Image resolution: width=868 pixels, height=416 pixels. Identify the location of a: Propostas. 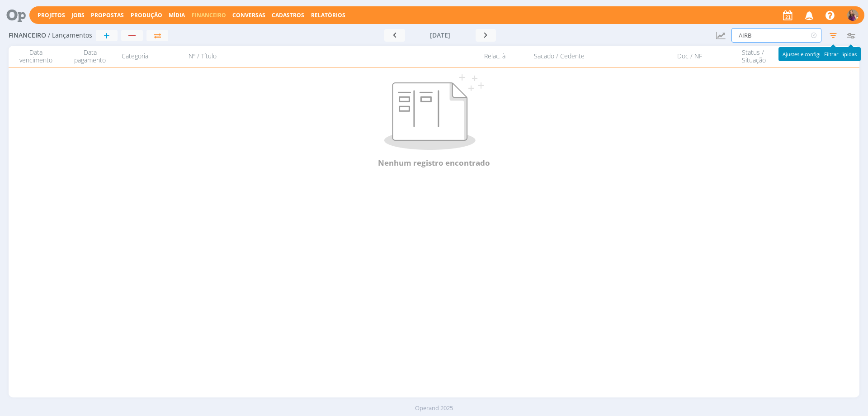
(107, 15).